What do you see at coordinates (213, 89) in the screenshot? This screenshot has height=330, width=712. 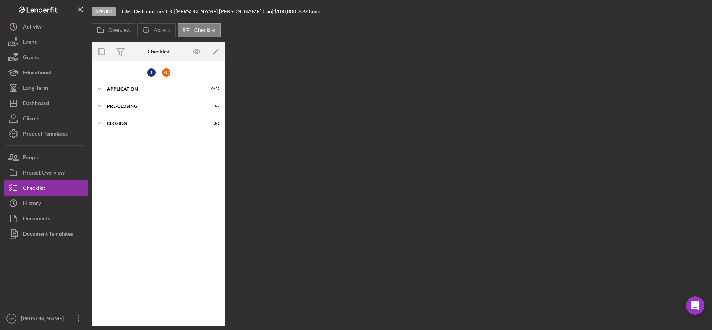 I see `div: 0 / 22` at bounding box center [213, 89].